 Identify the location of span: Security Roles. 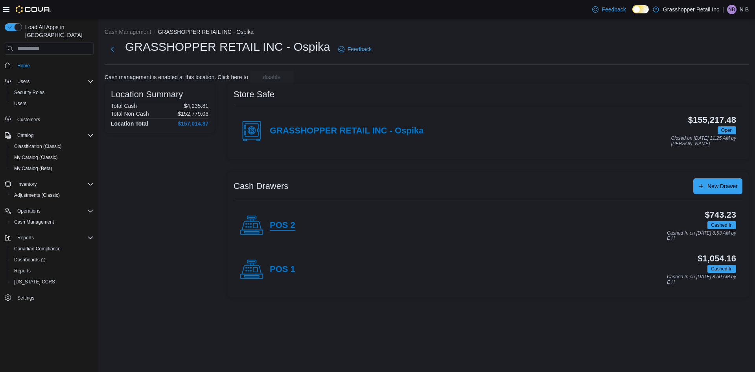
(52, 92).